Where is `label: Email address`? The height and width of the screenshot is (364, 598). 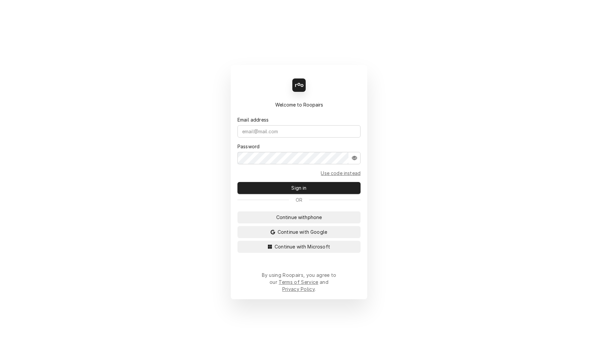 label: Email address is located at coordinates (253, 120).